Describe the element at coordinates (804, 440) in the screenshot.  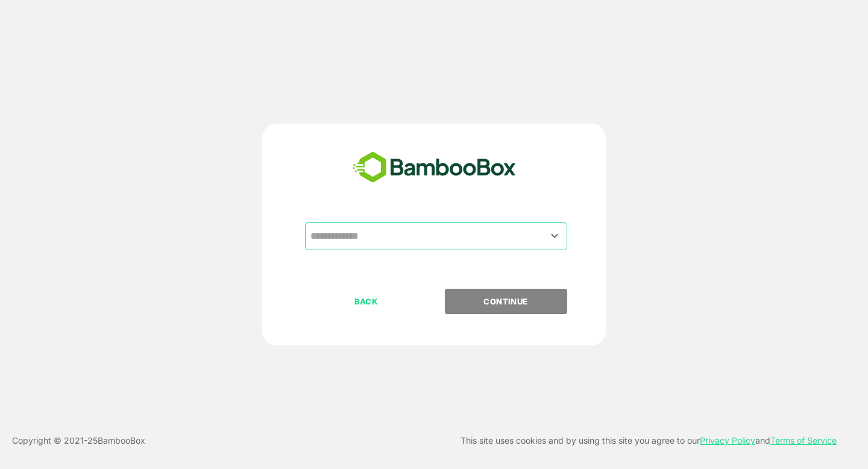
I see `a: Terms of Service` at that location.